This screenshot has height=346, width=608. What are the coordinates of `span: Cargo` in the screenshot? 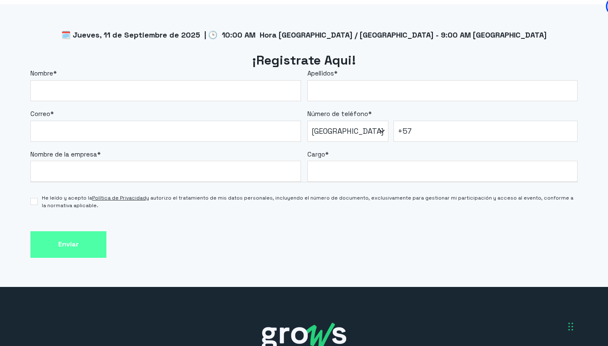 It's located at (316, 154).